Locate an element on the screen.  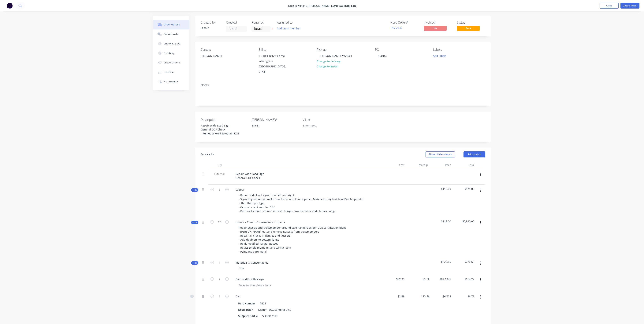
div: Total is located at coordinates (464, 165).